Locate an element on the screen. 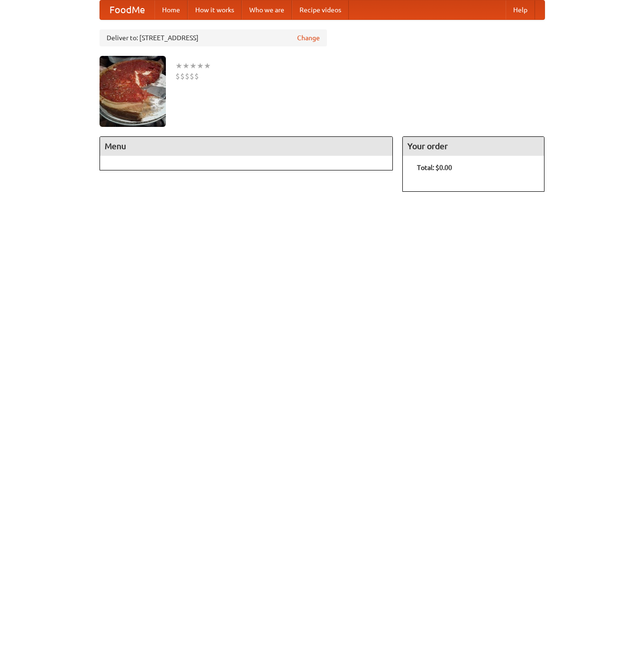  a: Who we are is located at coordinates (267, 10).